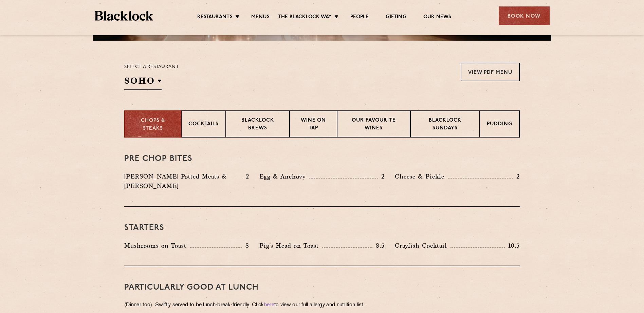  I want to click on p: Pig's Head on Toast, so click(291, 246).